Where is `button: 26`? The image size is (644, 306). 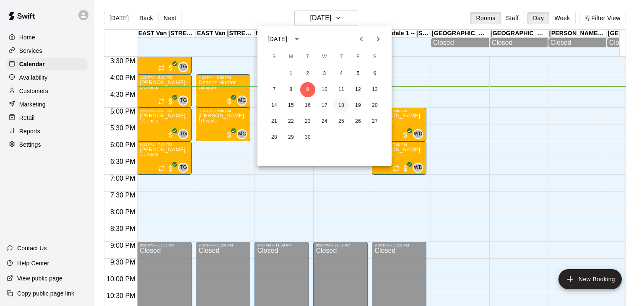 button: 26 is located at coordinates (358, 122).